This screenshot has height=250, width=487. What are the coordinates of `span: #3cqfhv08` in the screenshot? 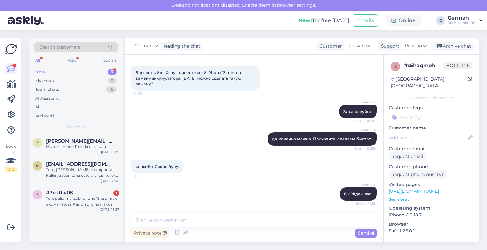 It's located at (60, 193).